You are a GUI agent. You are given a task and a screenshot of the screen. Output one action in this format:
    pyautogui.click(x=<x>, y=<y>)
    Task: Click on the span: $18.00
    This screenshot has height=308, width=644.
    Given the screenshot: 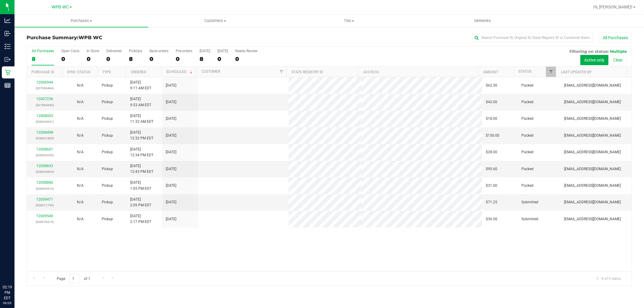 What is the action you would take?
    pyautogui.click(x=491, y=119)
    